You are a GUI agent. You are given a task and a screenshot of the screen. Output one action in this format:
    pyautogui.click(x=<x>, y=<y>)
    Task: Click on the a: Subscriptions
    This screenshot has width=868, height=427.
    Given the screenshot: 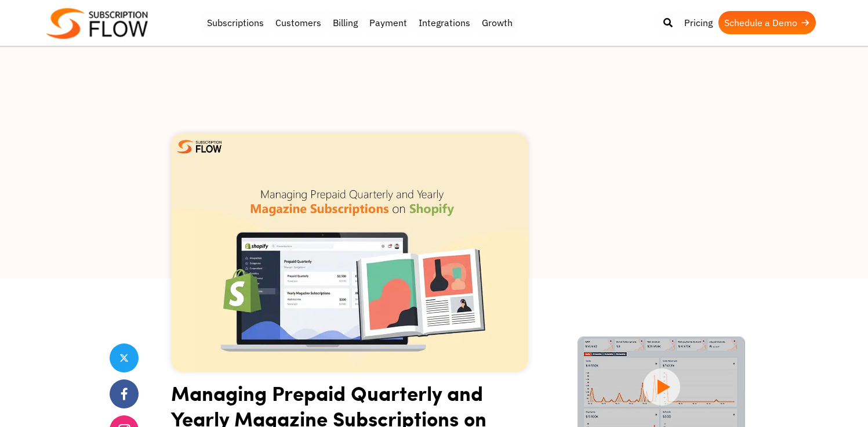 What is the action you would take?
    pyautogui.click(x=235, y=23)
    